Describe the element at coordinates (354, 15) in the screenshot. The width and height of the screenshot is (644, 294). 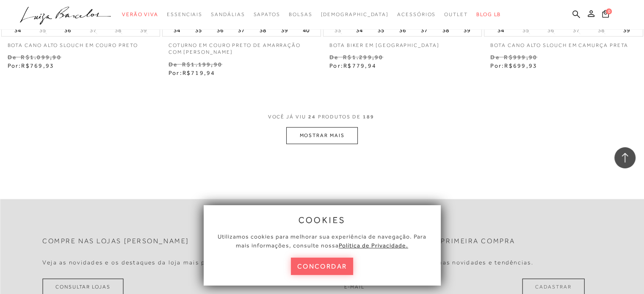
I see `a: noSubCategoriesText` at that location.